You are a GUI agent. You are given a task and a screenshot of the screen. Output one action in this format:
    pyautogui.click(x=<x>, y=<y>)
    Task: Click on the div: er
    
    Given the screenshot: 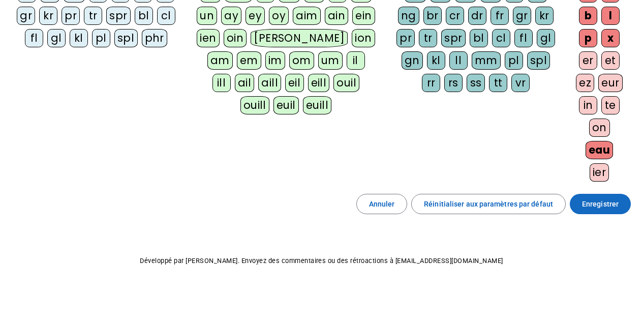 What is the action you would take?
    pyautogui.click(x=588, y=60)
    